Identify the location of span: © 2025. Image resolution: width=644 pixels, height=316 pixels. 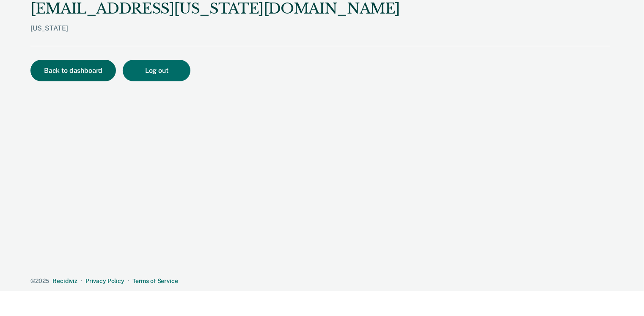
(40, 280).